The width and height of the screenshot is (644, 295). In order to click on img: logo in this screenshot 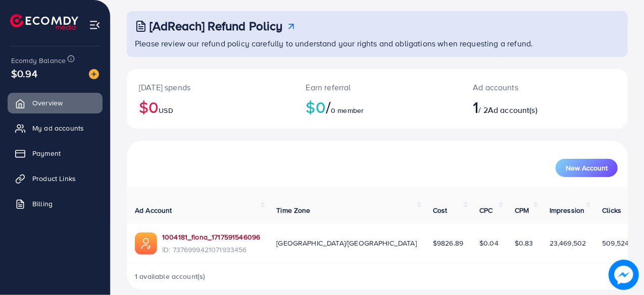, I will do `click(44, 21)`.